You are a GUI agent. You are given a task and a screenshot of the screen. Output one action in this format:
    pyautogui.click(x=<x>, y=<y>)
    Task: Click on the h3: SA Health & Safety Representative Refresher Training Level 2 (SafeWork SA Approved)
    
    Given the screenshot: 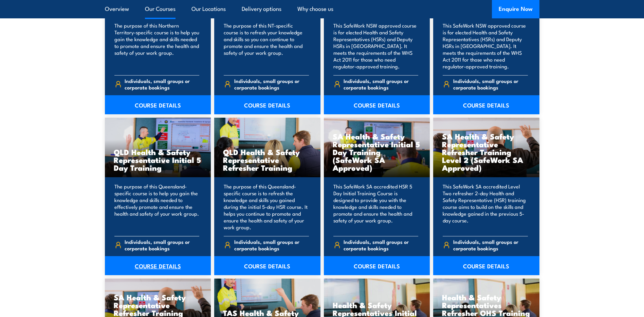 What is the action you would take?
    pyautogui.click(x=486, y=151)
    